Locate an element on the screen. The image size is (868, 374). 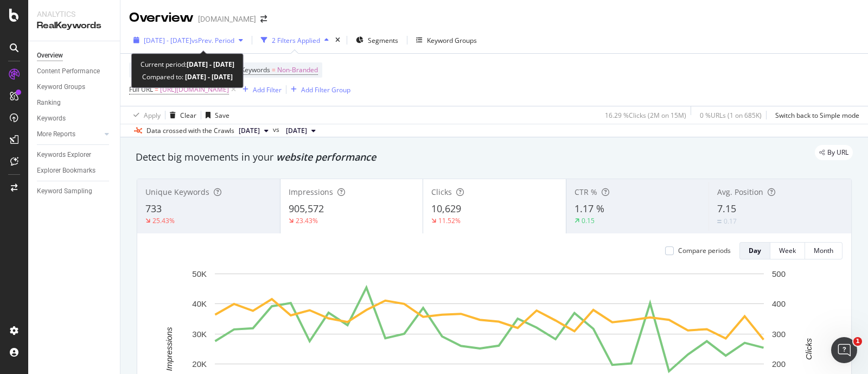
div: Keywords is located at coordinates (51, 118).